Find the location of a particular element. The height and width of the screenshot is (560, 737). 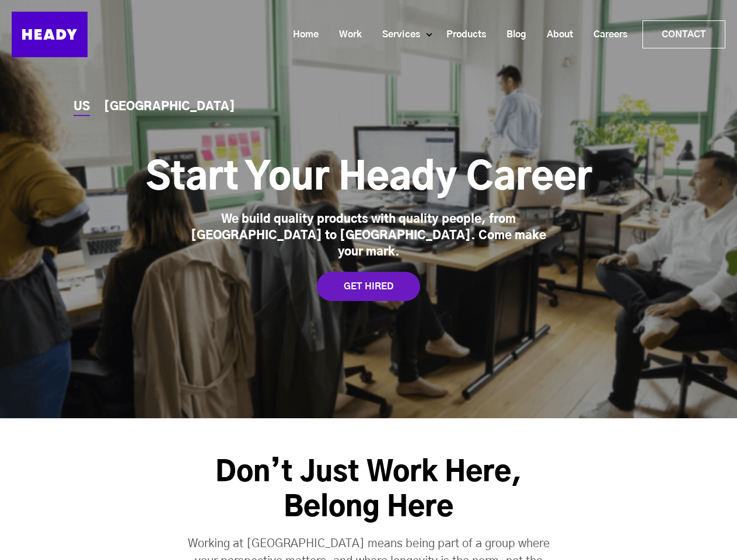

a: Careers is located at coordinates (606, 34).